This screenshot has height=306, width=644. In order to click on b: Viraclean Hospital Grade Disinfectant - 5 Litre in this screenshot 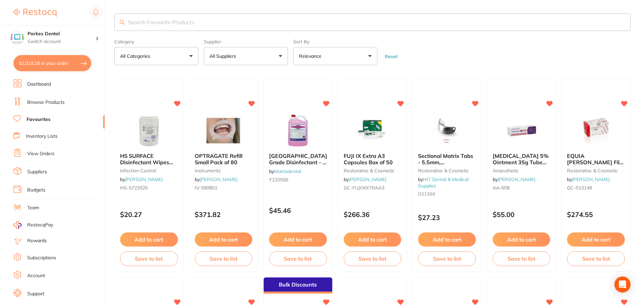, I will do `click(298, 159)`.